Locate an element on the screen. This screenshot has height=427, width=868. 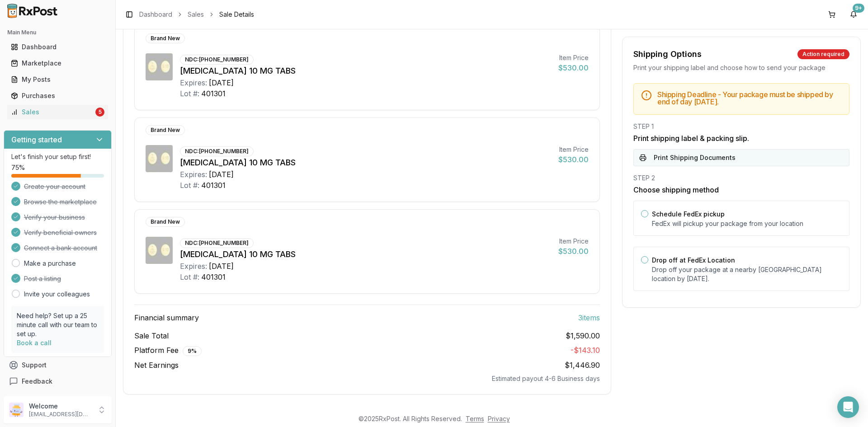
div: Sales is located at coordinates (52, 112).